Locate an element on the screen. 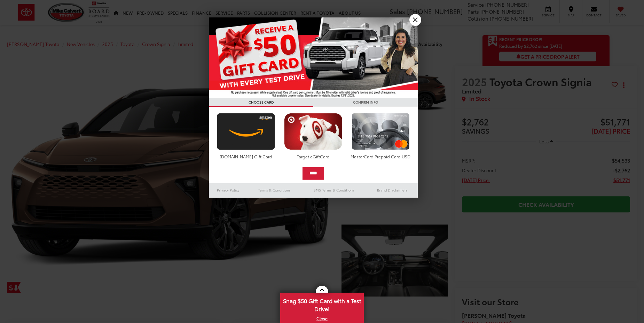 The height and width of the screenshot is (323, 644). div: MasterCard Prepaid Card USD is located at coordinates (380, 156).